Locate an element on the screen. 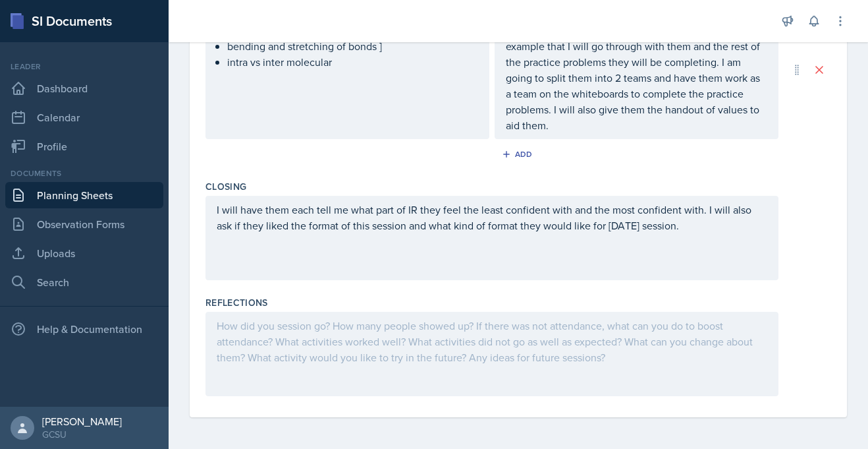 This screenshot has height=449, width=868. button: Add is located at coordinates (518, 154).